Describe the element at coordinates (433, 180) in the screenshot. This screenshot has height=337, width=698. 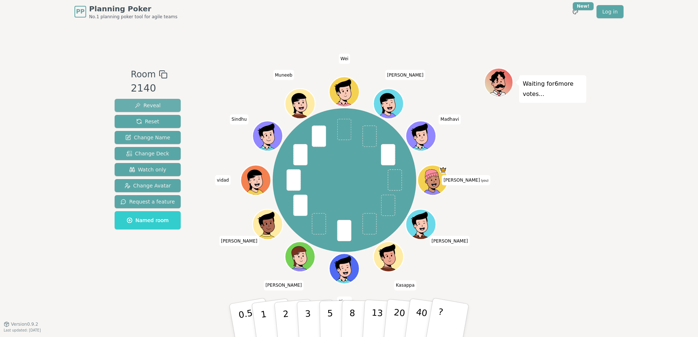
I see `button: Click to change your avatar` at that location.